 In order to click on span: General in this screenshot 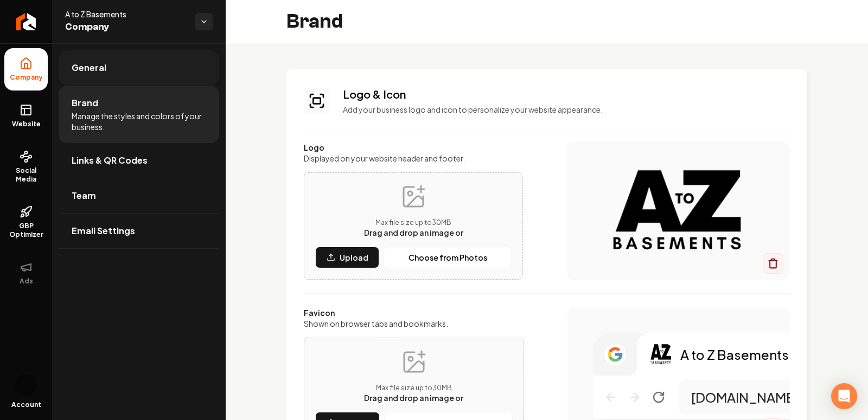, I will do `click(89, 68)`.